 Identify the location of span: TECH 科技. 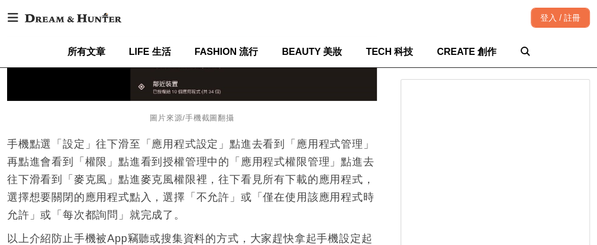
(389, 51).